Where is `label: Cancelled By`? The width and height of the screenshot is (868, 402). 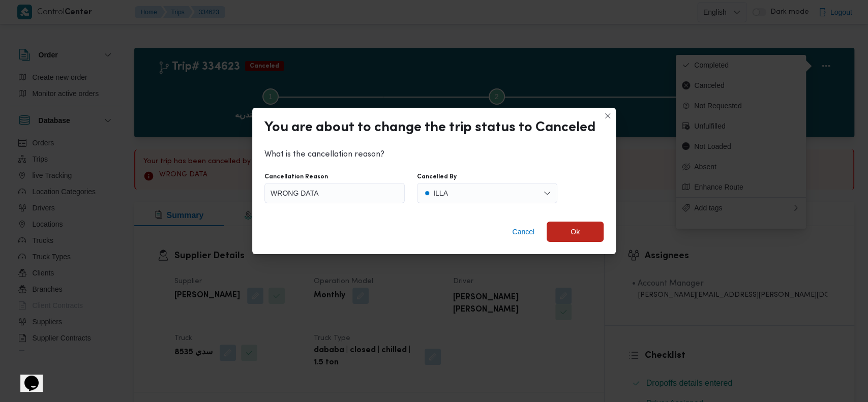
label: Cancelled By is located at coordinates (437, 177).